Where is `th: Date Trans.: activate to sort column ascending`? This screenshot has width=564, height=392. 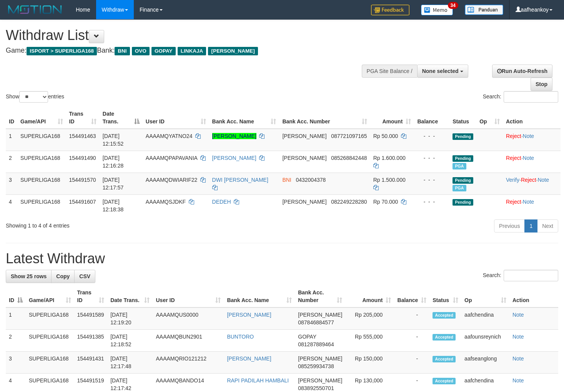 th: Date Trans.: activate to sort column ascending is located at coordinates (130, 296).